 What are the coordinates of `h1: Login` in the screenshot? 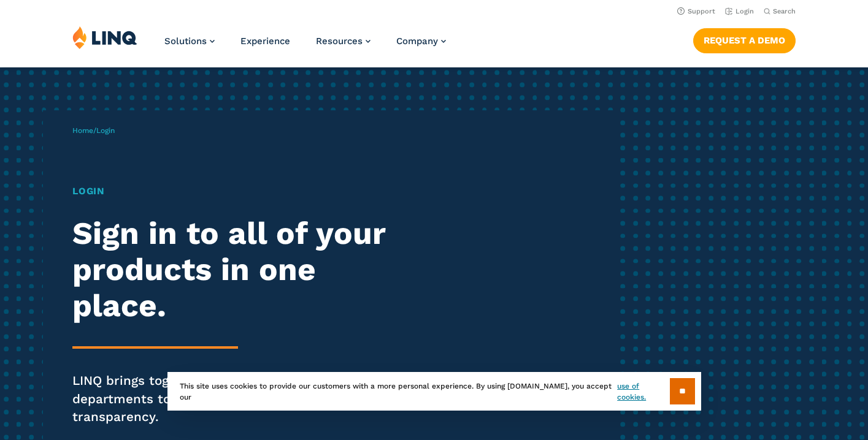 It's located at (240, 191).